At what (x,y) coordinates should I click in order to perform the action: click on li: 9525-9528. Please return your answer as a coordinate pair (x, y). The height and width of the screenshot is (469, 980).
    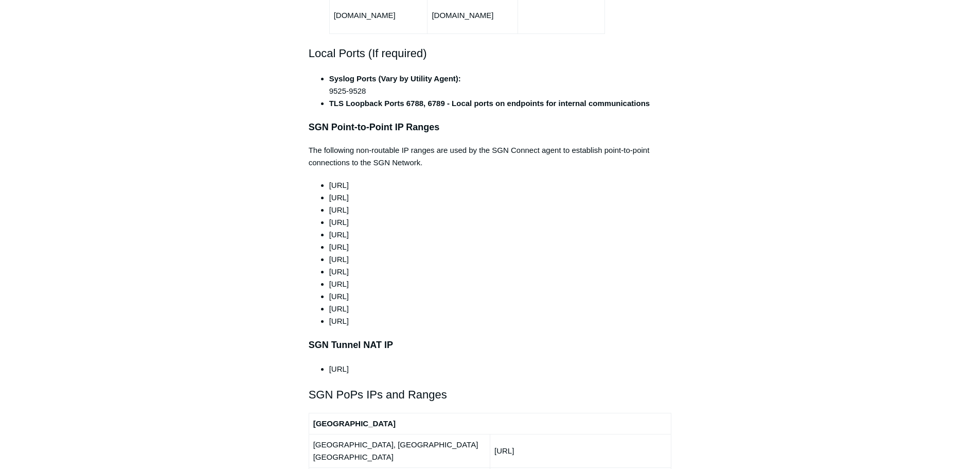
    Looking at the image, I should click on (500, 85).